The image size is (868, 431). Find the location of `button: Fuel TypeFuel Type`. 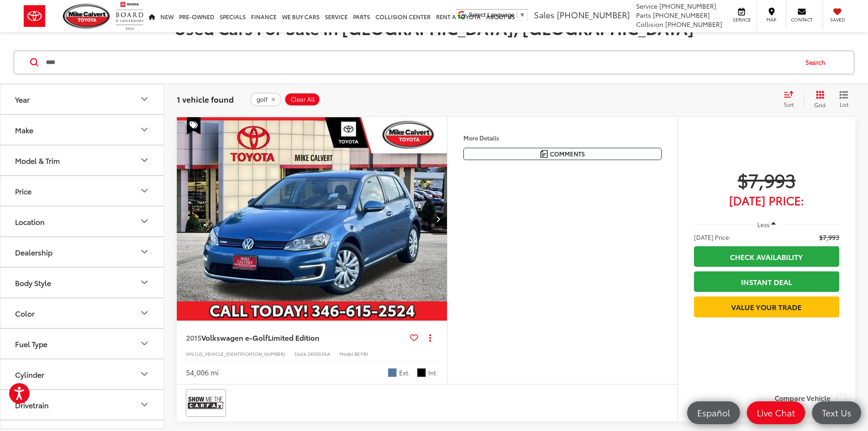

button: Fuel TypeFuel Type is located at coordinates (83, 344).